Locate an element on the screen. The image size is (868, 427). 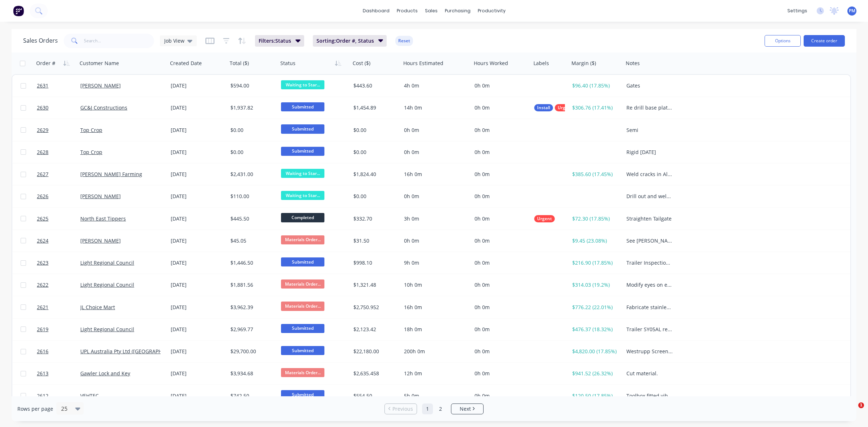
a: Gawler Lock and Key is located at coordinates (105, 373).